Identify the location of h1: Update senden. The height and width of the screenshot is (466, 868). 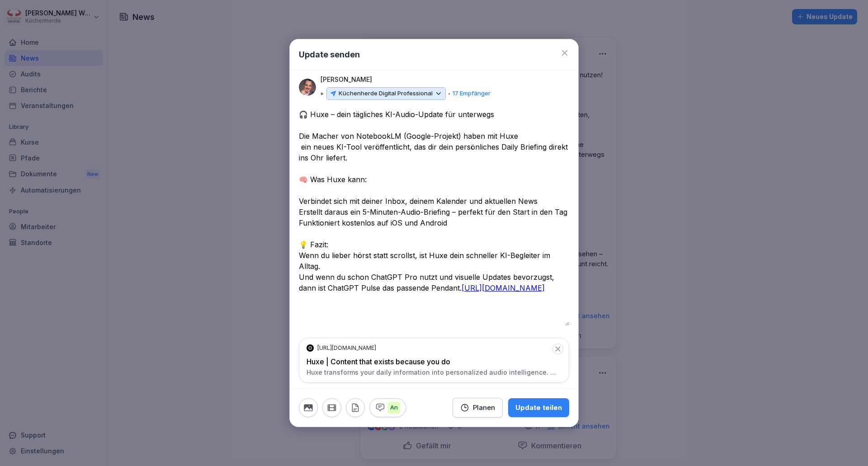
(329, 54).